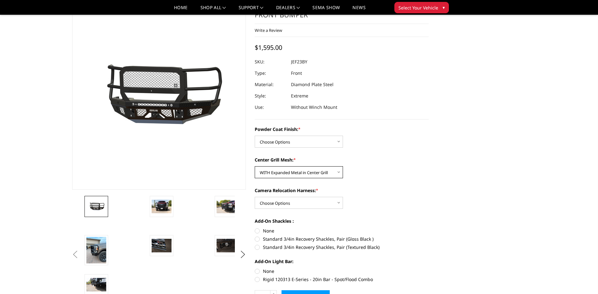 Image resolution: width=598 pixels, height=294 pixels. Describe the element at coordinates (271, 96) in the screenshot. I see `dt: Style:` at that location.